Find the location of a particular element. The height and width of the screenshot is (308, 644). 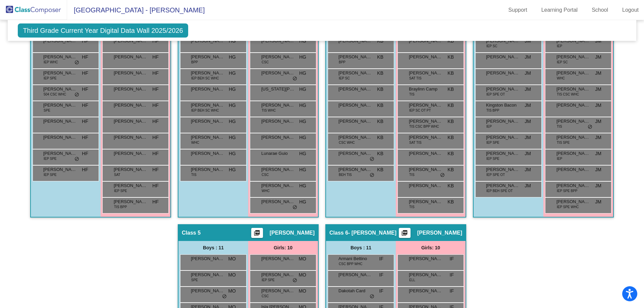

span: Class 6 is located at coordinates (339, 233).